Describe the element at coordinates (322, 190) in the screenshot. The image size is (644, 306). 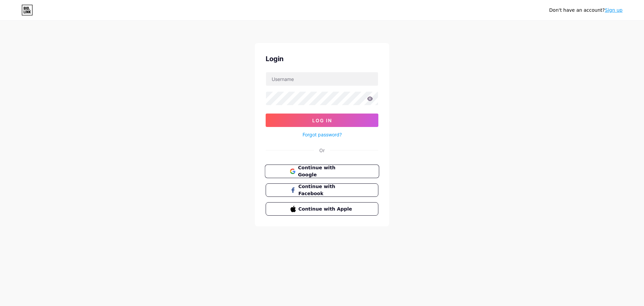
I see `a: Continue with Facebook` at that location.